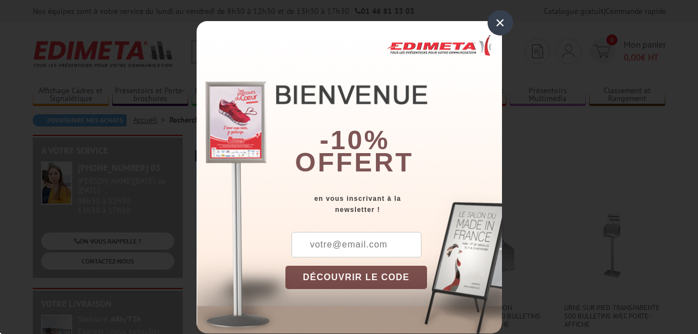 Image resolution: width=698 pixels, height=334 pixels. Describe the element at coordinates (357, 278) in the screenshot. I see `button: DÉCOUVRIR LE CODE` at that location.